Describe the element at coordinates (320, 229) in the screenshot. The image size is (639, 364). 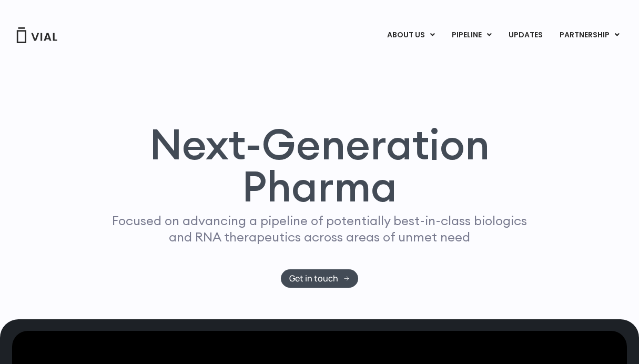
I see `p: Focused on advancing a pipeline of potentially best-in-class biologics and RNA therapeutics acros...` at that location.